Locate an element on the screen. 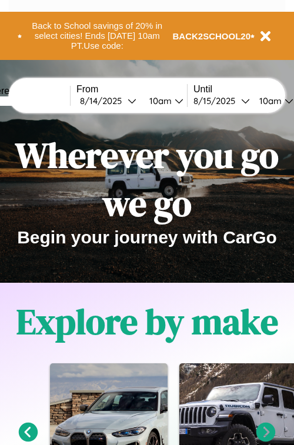 This screenshot has height=445, width=294. div: 8 / 15 / 2025 is located at coordinates (217, 100).